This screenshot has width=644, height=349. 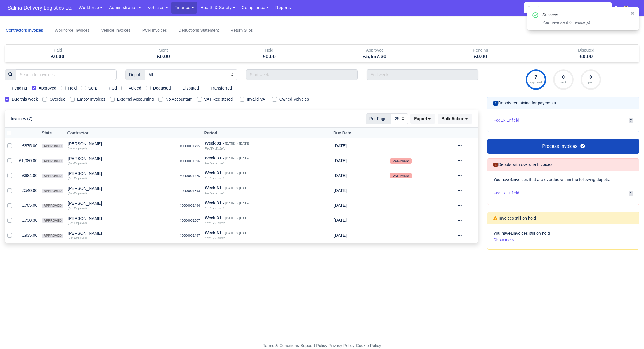 I want to click on a: FedEx Enfield 1, so click(x=563, y=193).